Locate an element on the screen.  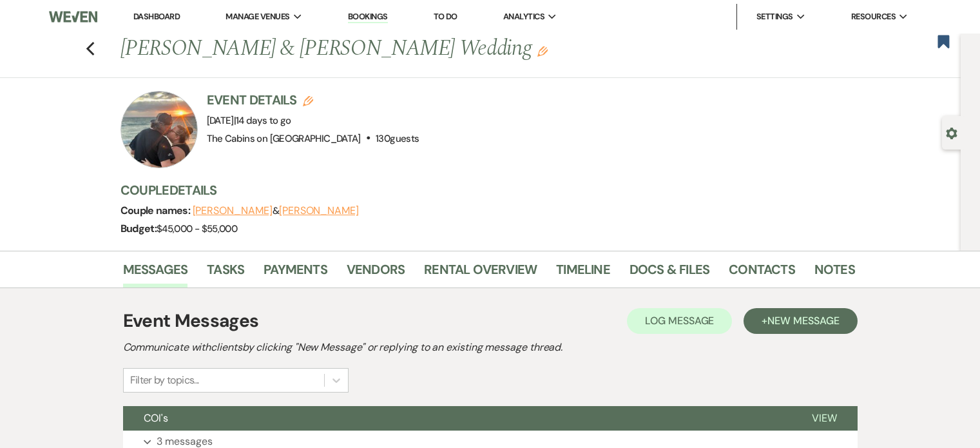
h3: Event Details is located at coordinates (313, 100).